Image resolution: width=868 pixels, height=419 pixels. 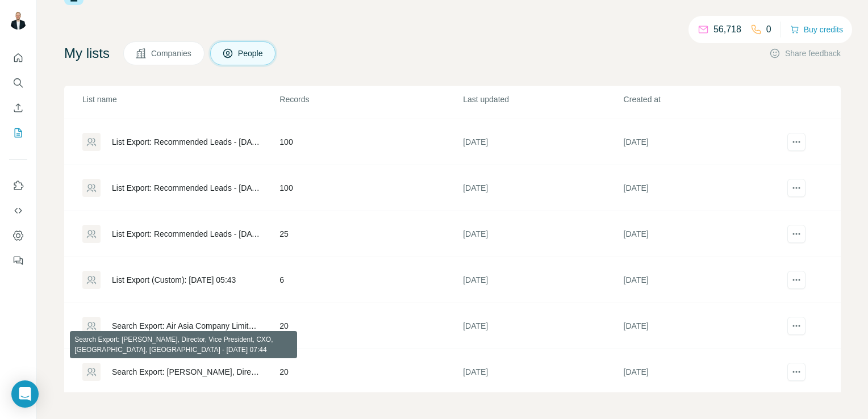 What do you see at coordinates (18, 58) in the screenshot?
I see `button: Quick start` at bounding box center [18, 58].